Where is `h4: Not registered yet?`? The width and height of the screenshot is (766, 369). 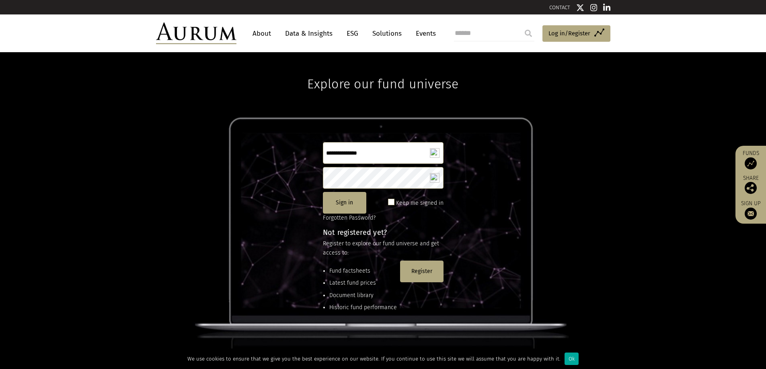
h4: Not registered yet? is located at coordinates (383, 233).